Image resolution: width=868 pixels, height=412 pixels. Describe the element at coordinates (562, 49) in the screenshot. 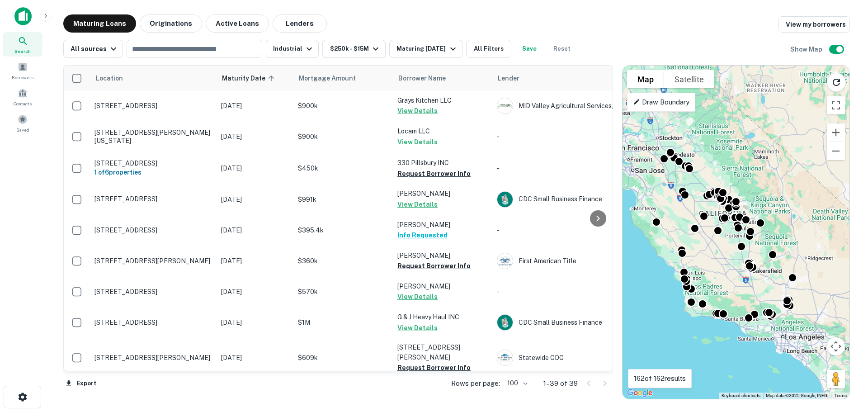

I see `button: Reset` at that location.